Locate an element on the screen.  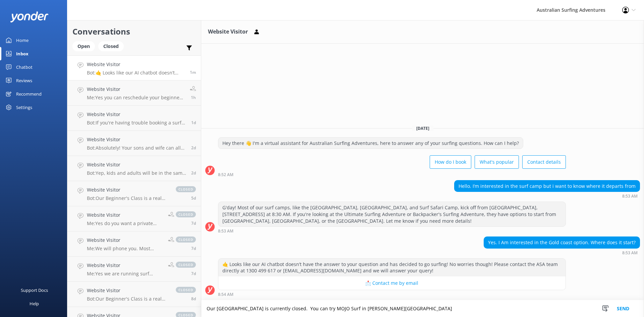
strong: 8:52 AM is located at coordinates (226, 175).